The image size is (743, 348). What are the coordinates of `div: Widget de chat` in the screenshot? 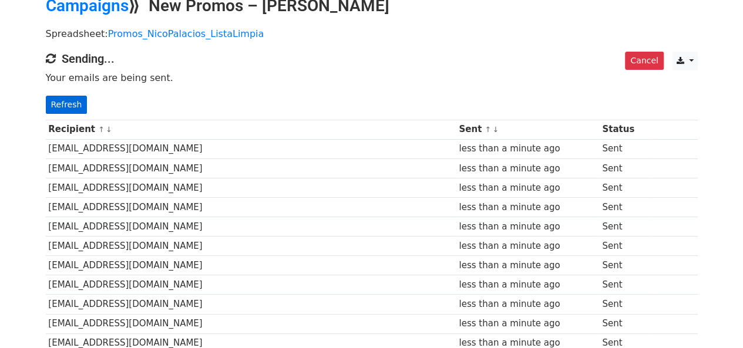 It's located at (714, 320).